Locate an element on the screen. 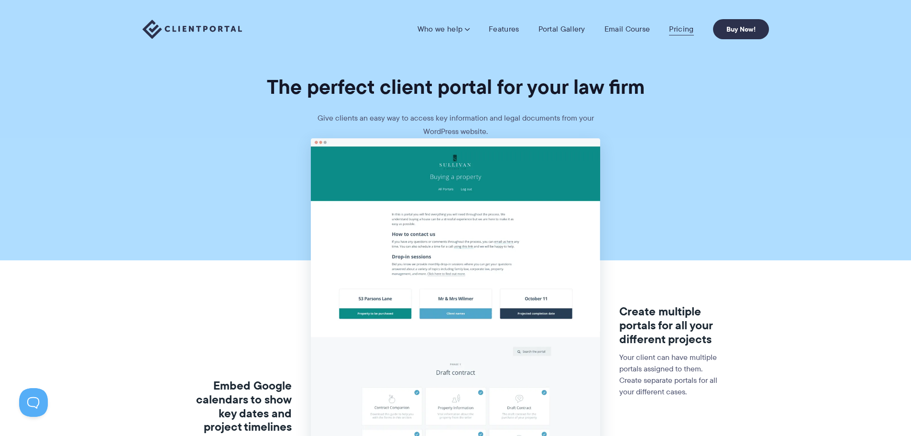 This screenshot has width=911, height=436. p: Give clients an easy way to access key information and legal documents from your WordPress website. is located at coordinates (456, 125).